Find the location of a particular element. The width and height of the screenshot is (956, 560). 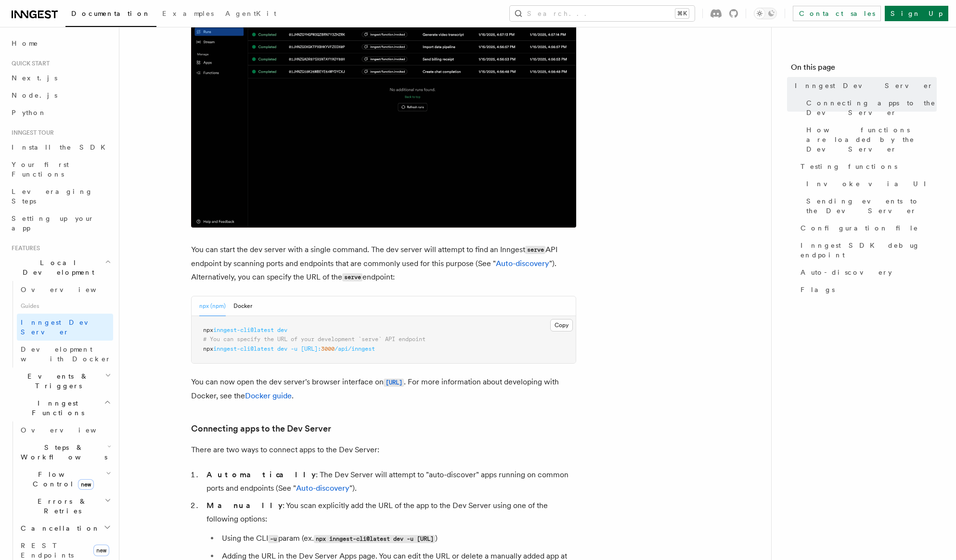

a: Python is located at coordinates (60, 113).